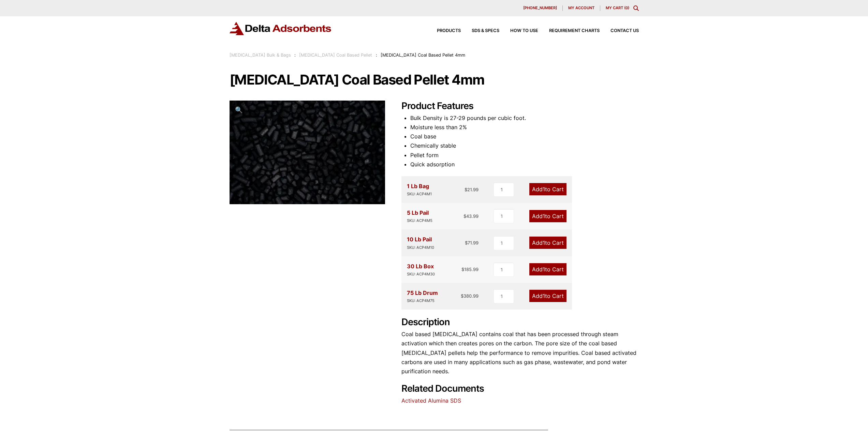 The width and height of the screenshot is (868, 436). I want to click on a: My Cart (0), so click(617, 8).